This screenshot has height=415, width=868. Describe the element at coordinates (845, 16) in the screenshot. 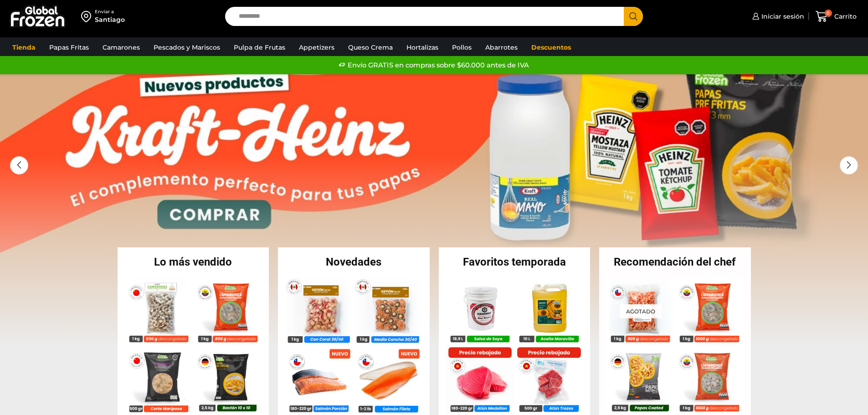

I see `span: Carrito` at that location.